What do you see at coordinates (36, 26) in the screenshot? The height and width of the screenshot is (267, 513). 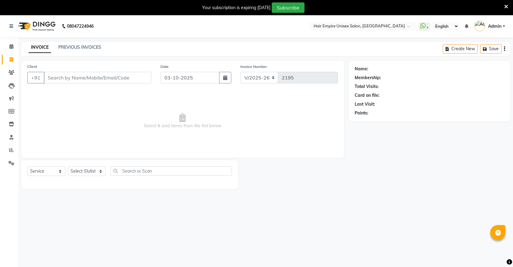 I see `img: logo` at bounding box center [36, 26].